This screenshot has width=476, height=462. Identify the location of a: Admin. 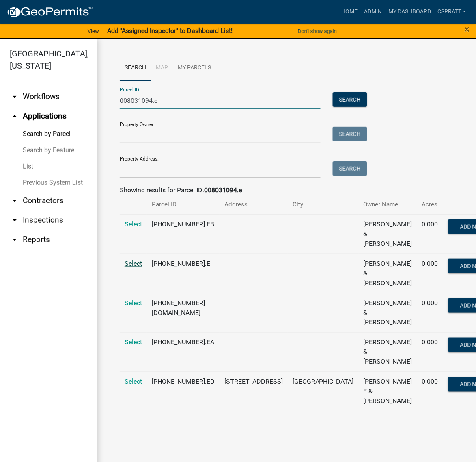
(373, 12).